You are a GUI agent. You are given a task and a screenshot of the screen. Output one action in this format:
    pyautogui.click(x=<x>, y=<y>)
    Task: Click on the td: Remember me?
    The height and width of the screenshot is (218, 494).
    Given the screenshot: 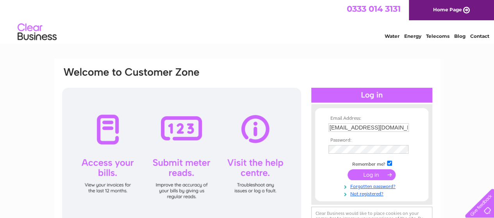 What is the action you would take?
    pyautogui.click(x=372, y=164)
    